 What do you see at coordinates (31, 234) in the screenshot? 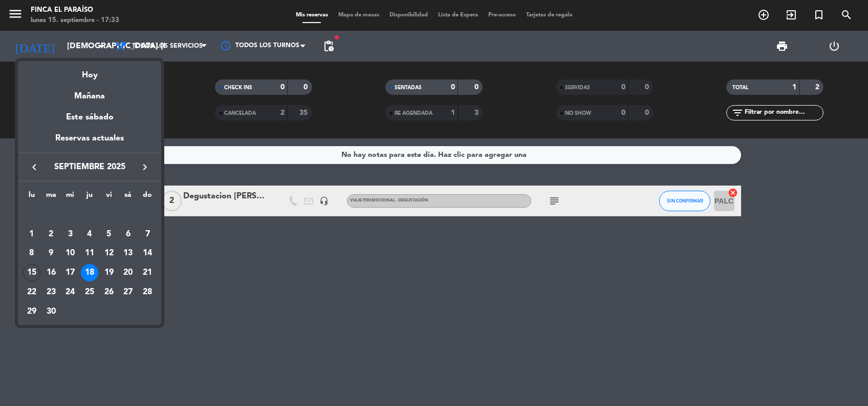
I see `div: 1` at bounding box center [31, 234].